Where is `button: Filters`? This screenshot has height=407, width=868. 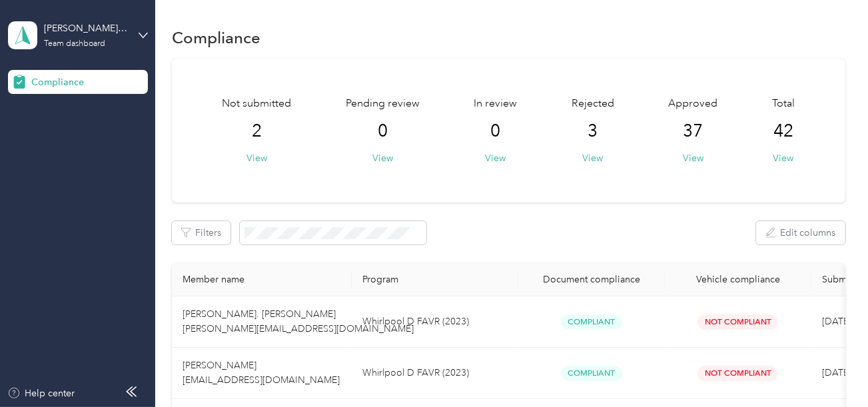 button: Filters is located at coordinates (201, 233).